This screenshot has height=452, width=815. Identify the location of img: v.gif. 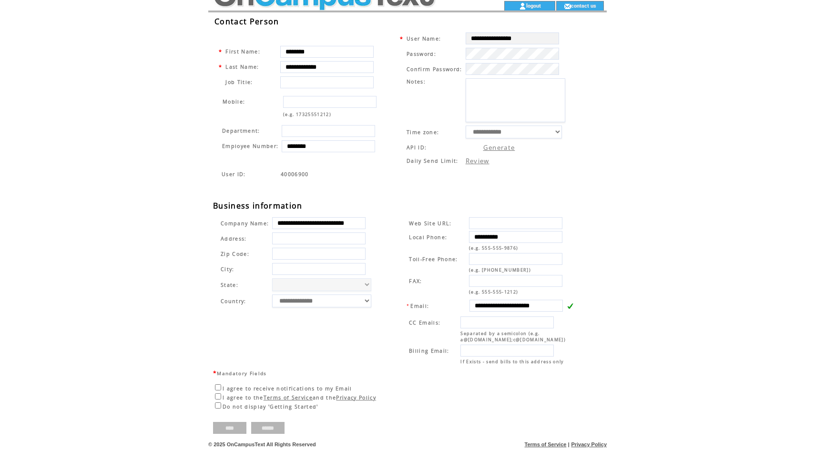
(570, 306).